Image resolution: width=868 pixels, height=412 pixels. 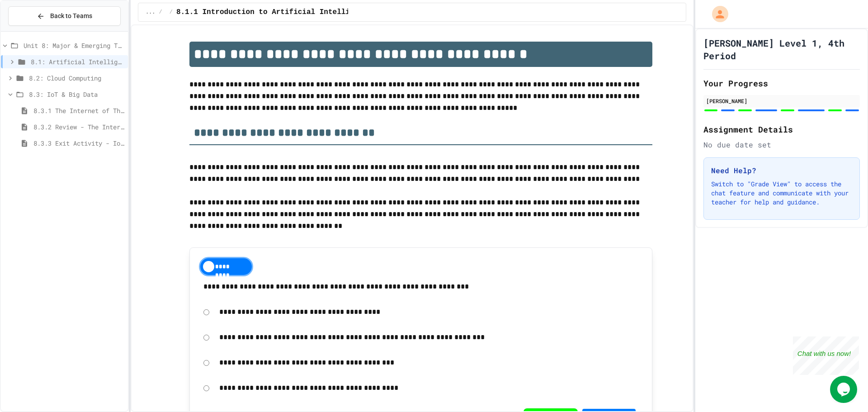 I want to click on p: Switch to "Grade View" to access the chat feature and communicate with your teacher for help and ..., so click(x=782, y=193).